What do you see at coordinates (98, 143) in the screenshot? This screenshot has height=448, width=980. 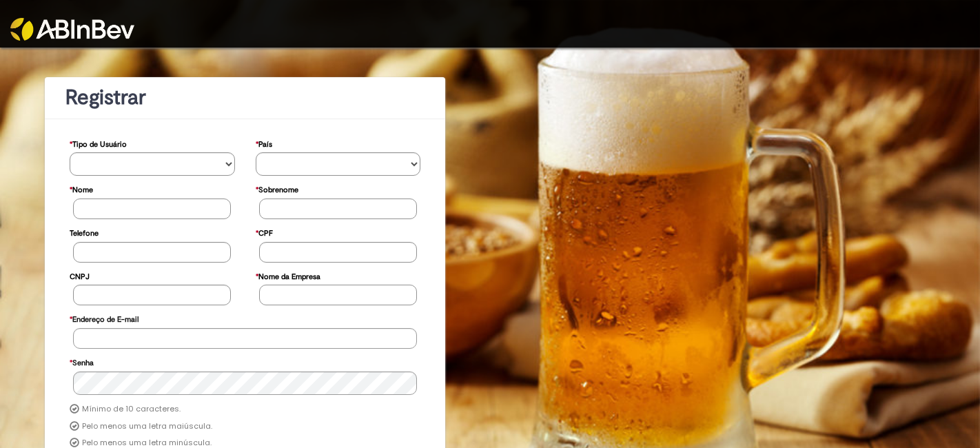 I see `label: Tipo de Usuário` at bounding box center [98, 143].